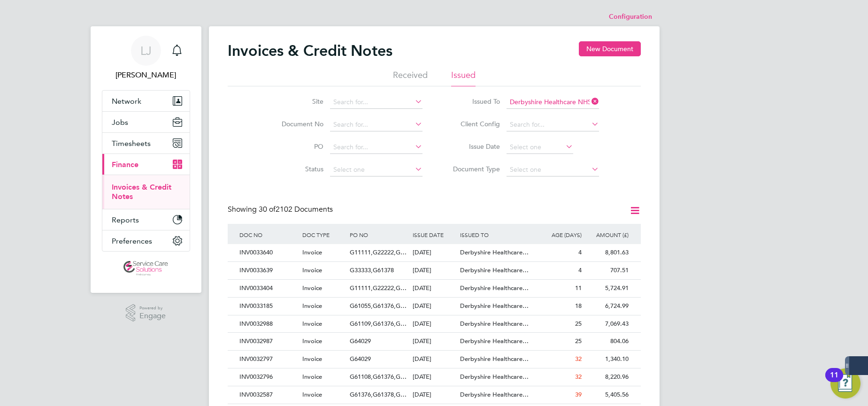  I want to click on img: servicecare-logo-retina.png, so click(145, 268).